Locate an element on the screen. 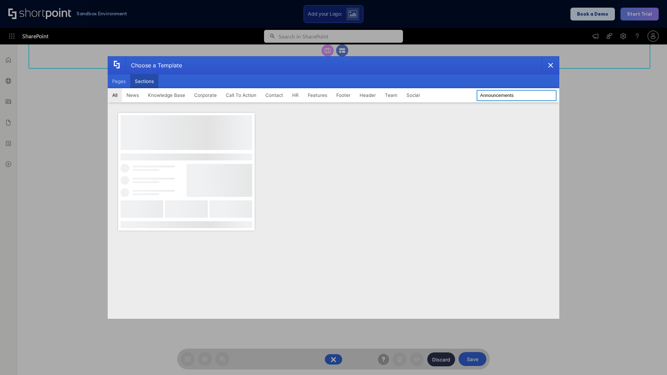  button: Sections is located at coordinates (144, 81).